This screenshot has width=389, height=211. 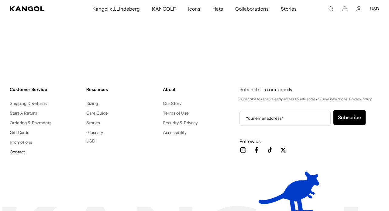 What do you see at coordinates (97, 113) in the screenshot?
I see `a: Care Guide` at bounding box center [97, 113].